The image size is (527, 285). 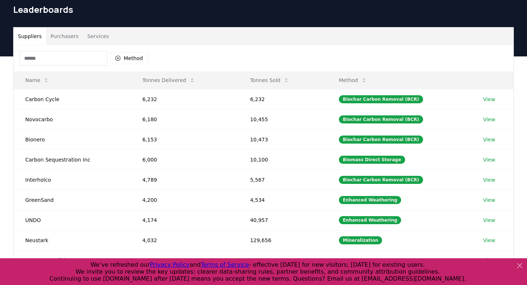 I want to click on td: 6,000, so click(x=185, y=159).